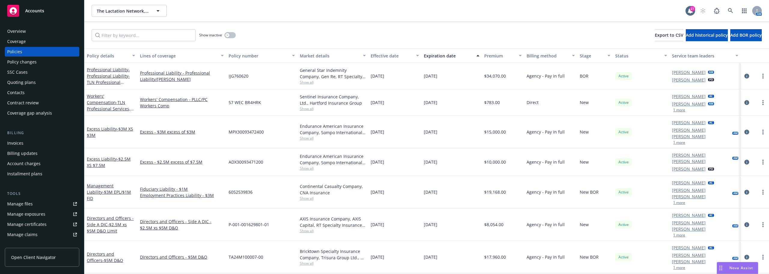 Image resolution: width=769 pixels, height=274 pixels. What do you see at coordinates (129, 11) in the screenshot?
I see `button: The Lactation Network, LLC` at bounding box center [129, 11].